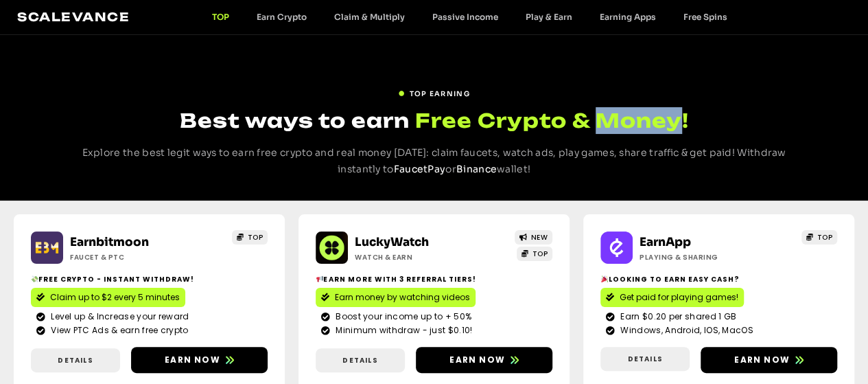  What do you see at coordinates (676, 317) in the screenshot?
I see `span: Earn $0.20 per shared 1 GB` at bounding box center [676, 317].